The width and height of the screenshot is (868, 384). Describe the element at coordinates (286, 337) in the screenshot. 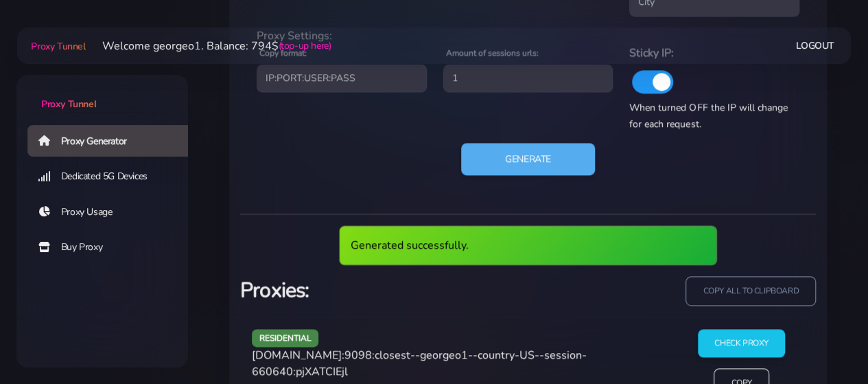

I see `span: residential` at that location.